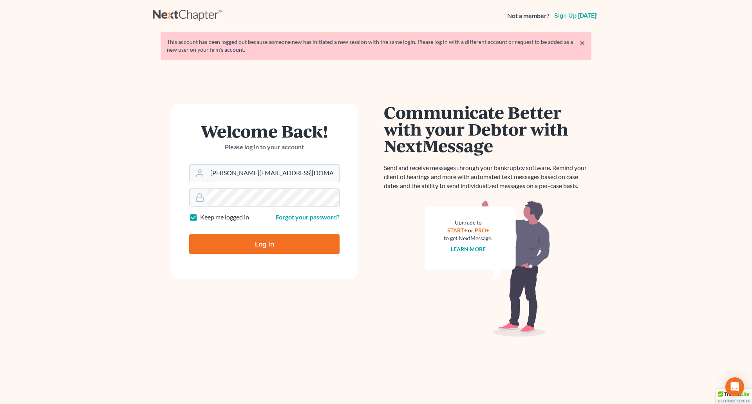 This screenshot has width=752, height=404. Describe the element at coordinates (734, 396) in the screenshot. I see `div: TrustedSite Certified` at that location.